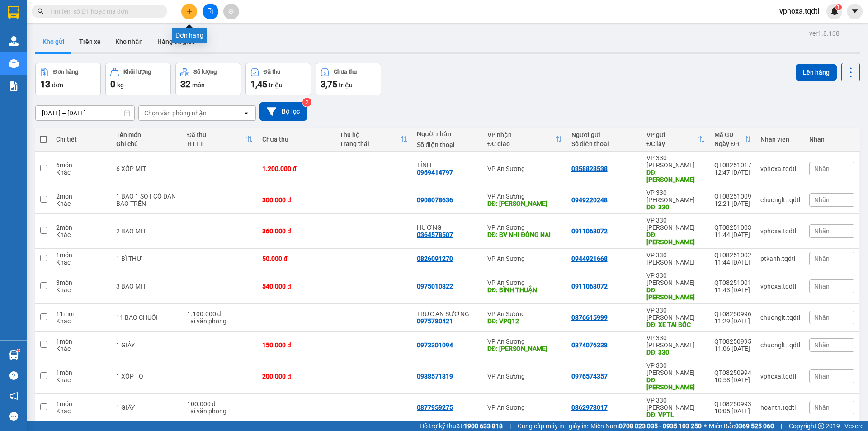 The width and height of the screenshot is (868, 431). I want to click on span: 1,45, so click(258, 84).